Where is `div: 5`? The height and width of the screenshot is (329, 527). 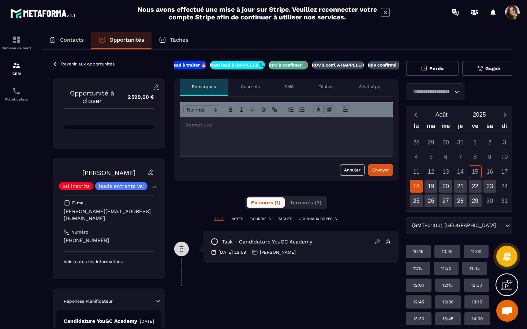
div: 5 is located at coordinates (430, 157).